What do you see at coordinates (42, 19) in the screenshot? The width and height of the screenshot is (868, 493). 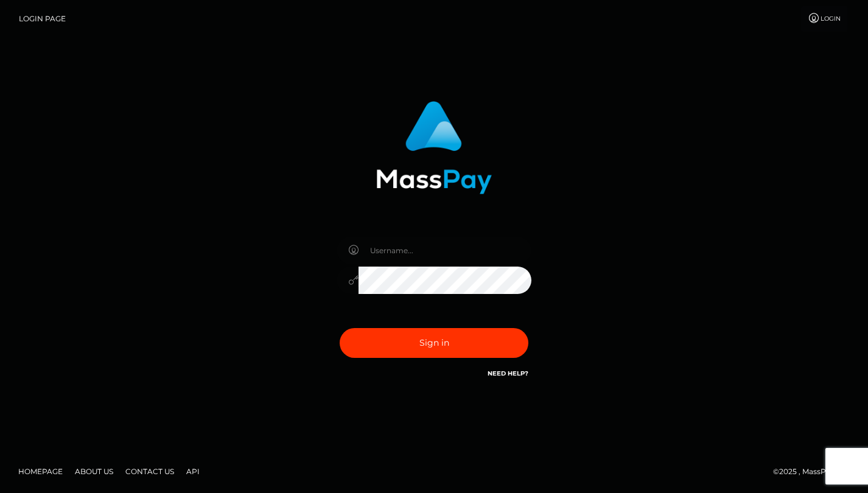 I see `a: Login Page` at bounding box center [42, 19].